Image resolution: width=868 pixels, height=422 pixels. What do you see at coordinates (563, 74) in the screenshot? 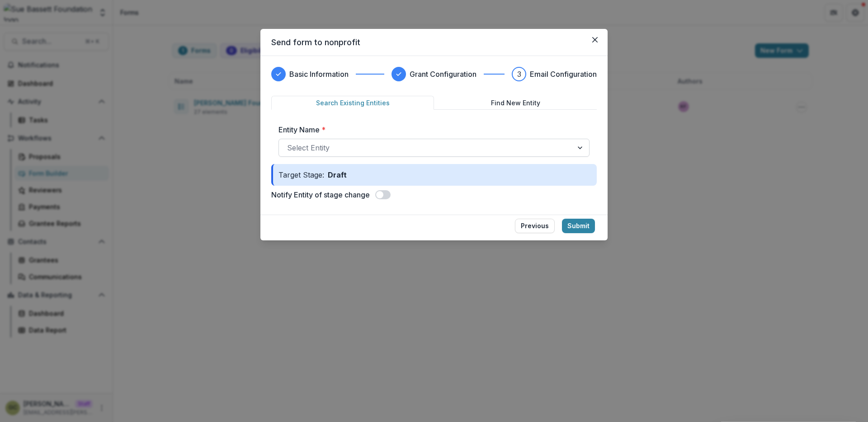
I see `h3: Email Configuration` at bounding box center [563, 74].